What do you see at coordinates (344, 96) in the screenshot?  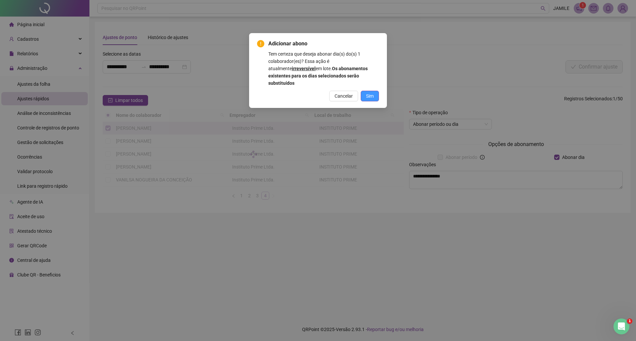 I see `span: Cancelar` at bounding box center [344, 96].